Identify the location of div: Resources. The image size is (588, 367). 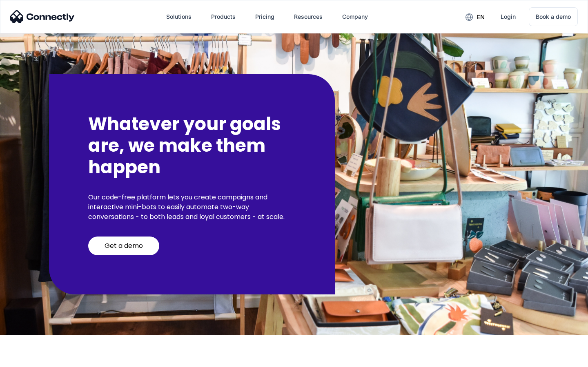
(308, 17).